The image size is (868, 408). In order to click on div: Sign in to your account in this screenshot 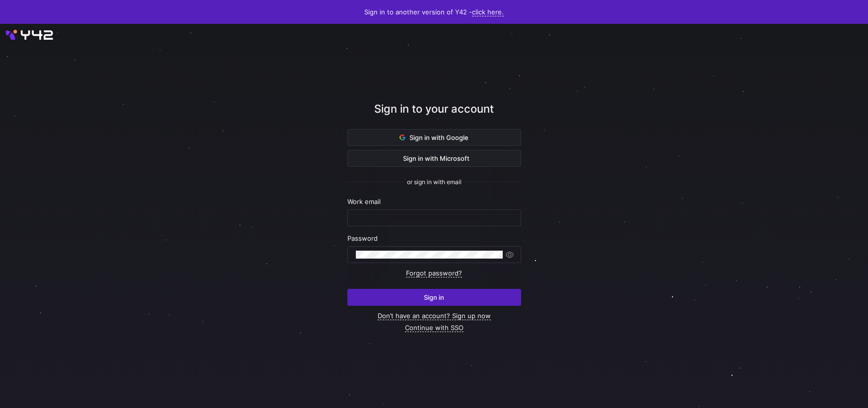, I will do `click(434, 114)`.